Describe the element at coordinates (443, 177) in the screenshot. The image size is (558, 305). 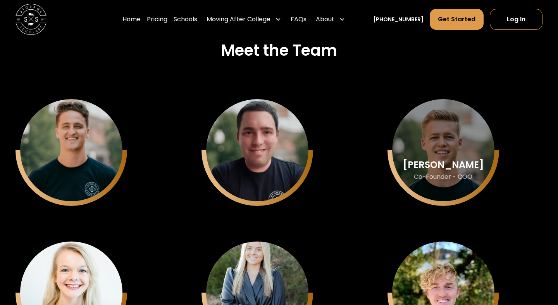
I see `div: Co-Founder - COO` at that location.